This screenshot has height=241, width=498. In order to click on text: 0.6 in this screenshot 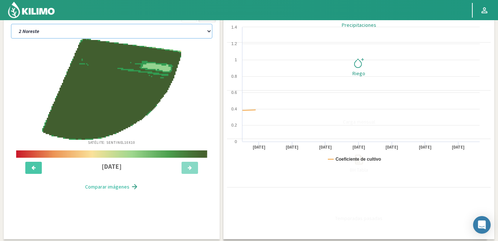, I will do `click(234, 93)`.